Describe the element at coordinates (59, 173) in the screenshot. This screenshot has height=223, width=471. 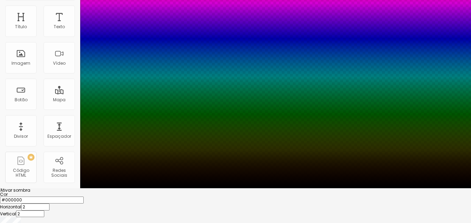
I see `font: Redes Sociais` at that location.